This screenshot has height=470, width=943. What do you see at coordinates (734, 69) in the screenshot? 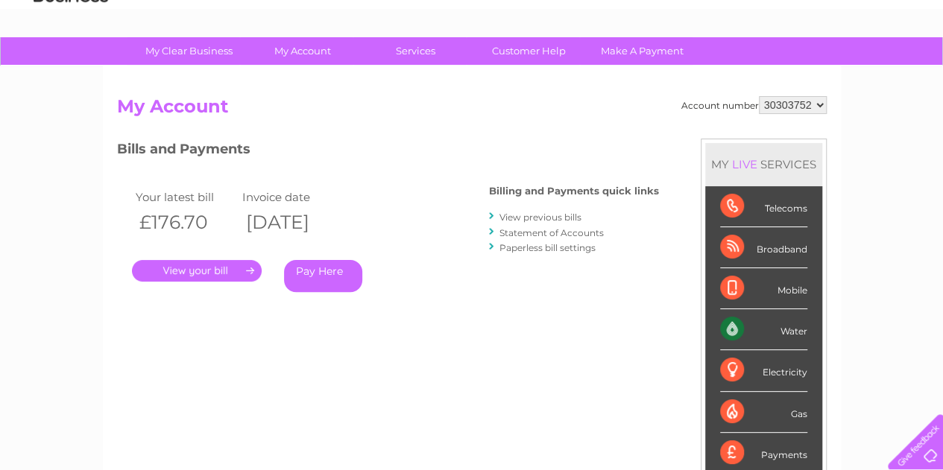
I see `a: Energy` at bounding box center [734, 69].